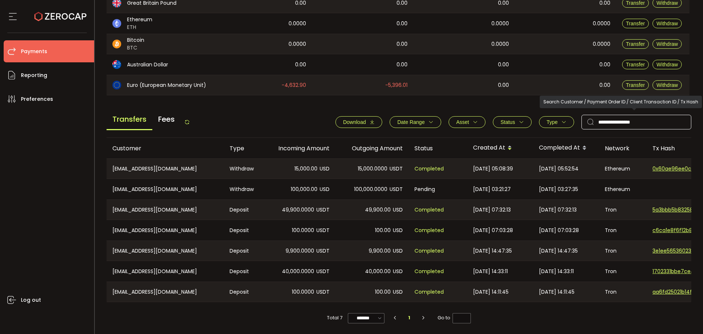 The image size is (703, 334). I want to click on span: 9,900.00, so click(380, 251).